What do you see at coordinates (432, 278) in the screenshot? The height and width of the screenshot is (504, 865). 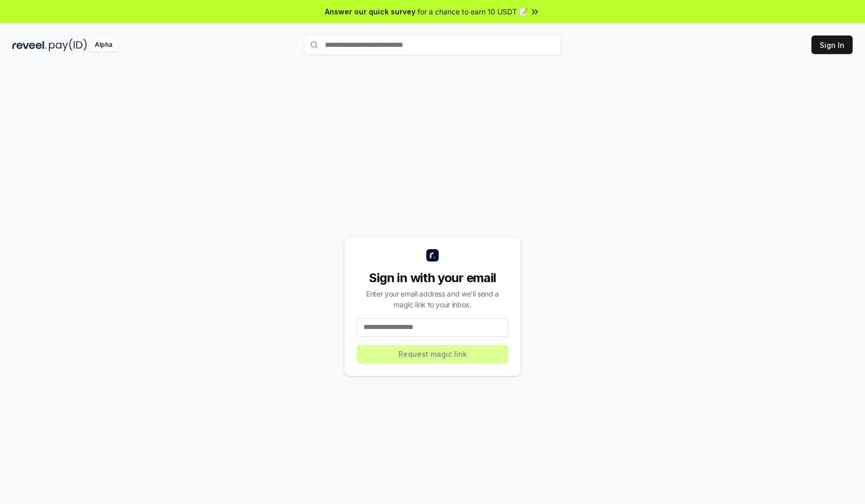 I see `div: Sign in with your email` at bounding box center [432, 278].